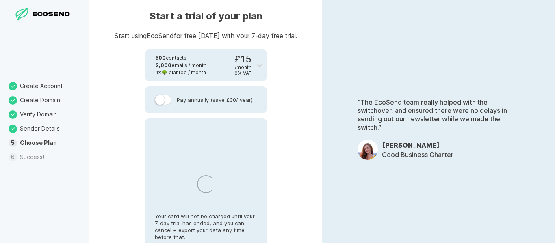  Describe the element at coordinates (243, 67) in the screenshot. I see `div: / month` at that location.